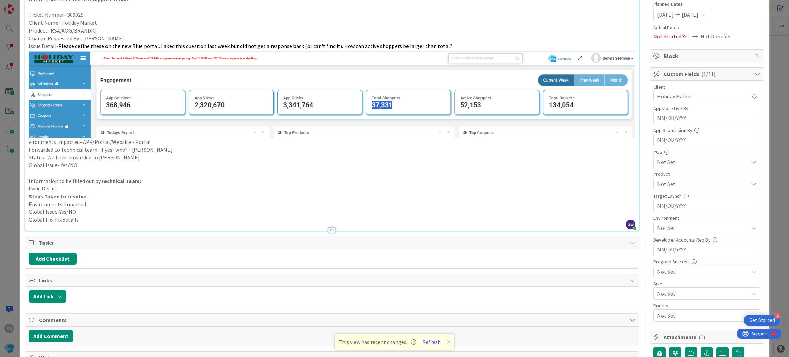 The height and width of the screenshot is (357, 789). What do you see at coordinates (707, 305) in the screenshot?
I see `div: Priority` at bounding box center [707, 305].